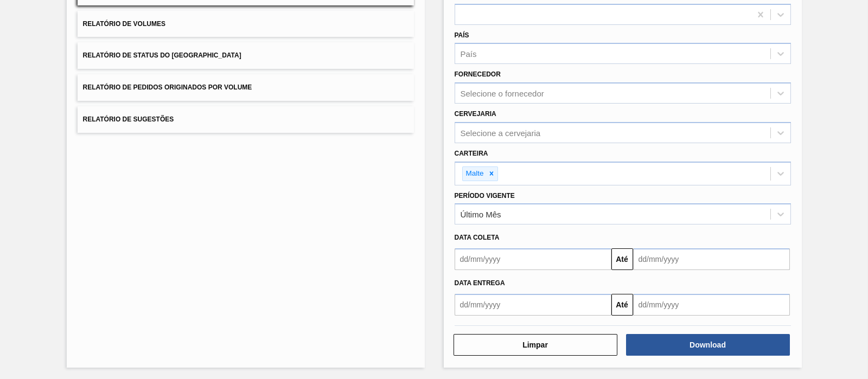 Image resolution: width=868 pixels, height=379 pixels. Describe the element at coordinates (471, 153) in the screenshot. I see `label: Carteira` at that location.